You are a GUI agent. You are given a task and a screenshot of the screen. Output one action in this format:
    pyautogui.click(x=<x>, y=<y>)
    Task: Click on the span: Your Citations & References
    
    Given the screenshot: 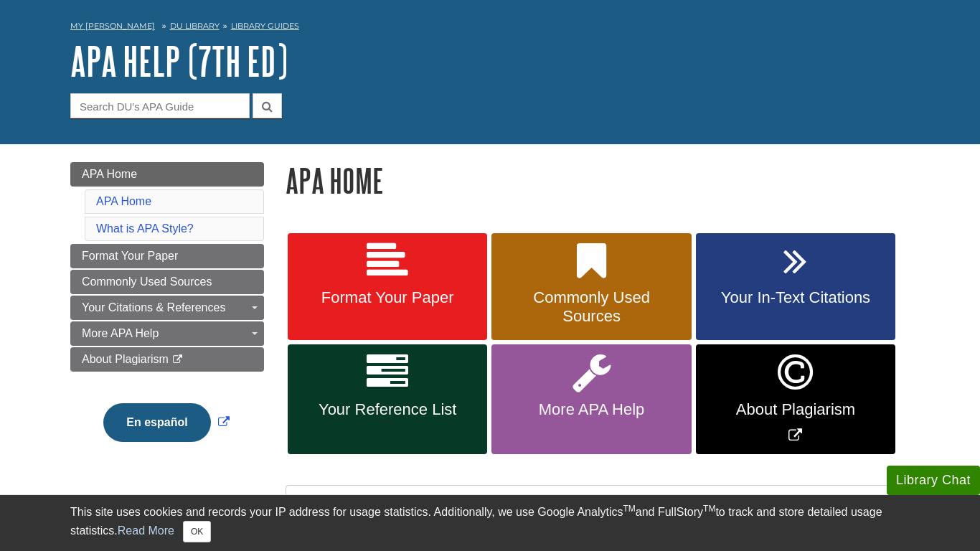 What is the action you would take?
    pyautogui.click(x=154, y=307)
    